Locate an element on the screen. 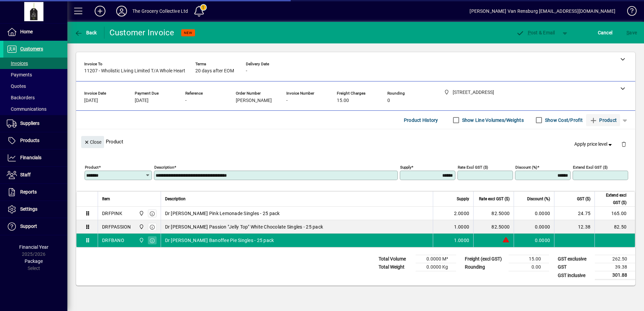  span: GST ($) is located at coordinates (584, 199).